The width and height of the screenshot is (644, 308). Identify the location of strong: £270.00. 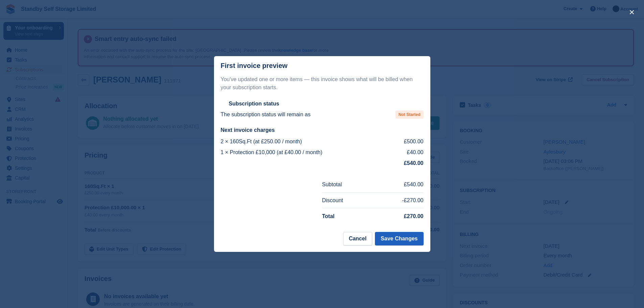
(414, 216).